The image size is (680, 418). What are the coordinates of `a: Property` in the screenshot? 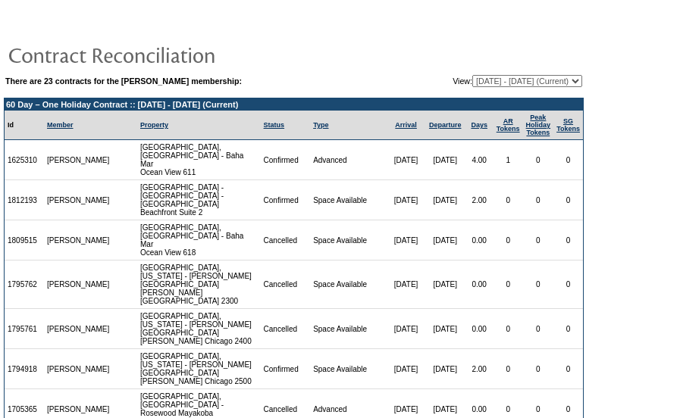 It's located at (154, 125).